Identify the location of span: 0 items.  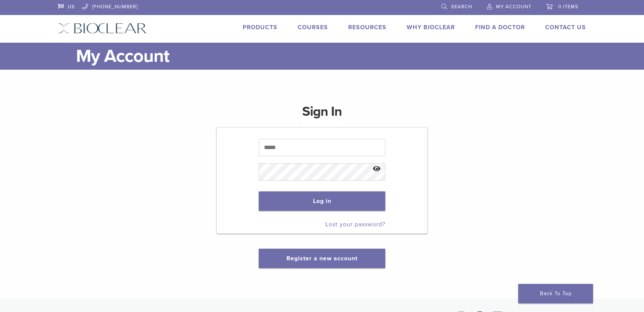
(568, 7).